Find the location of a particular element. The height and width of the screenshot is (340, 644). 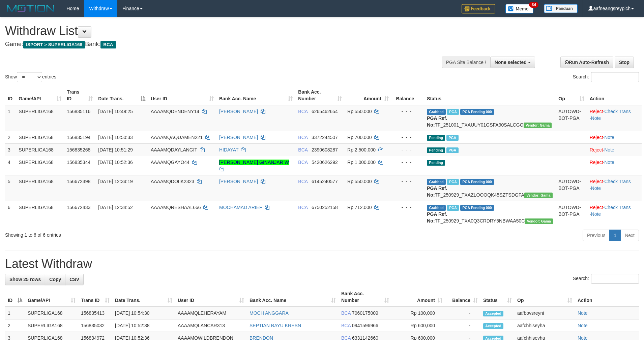

td: 2 is located at coordinates (10, 137).